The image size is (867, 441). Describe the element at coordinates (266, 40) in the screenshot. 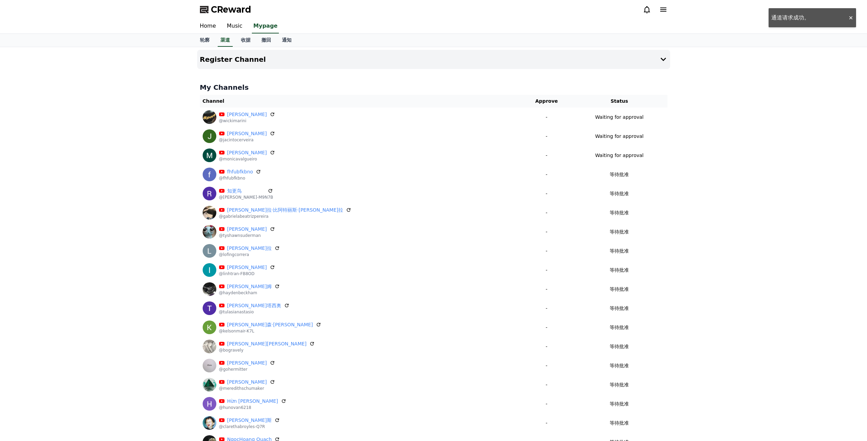

I see `a: 撤回` at that location.